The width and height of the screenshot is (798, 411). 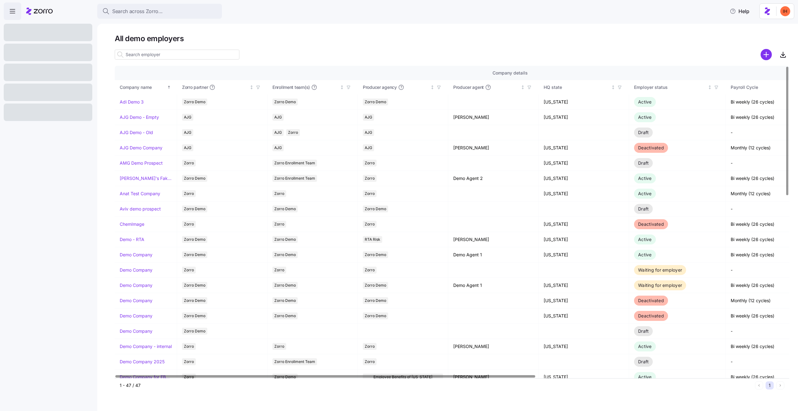 I want to click on a: Demo Company 2025, so click(x=142, y=362).